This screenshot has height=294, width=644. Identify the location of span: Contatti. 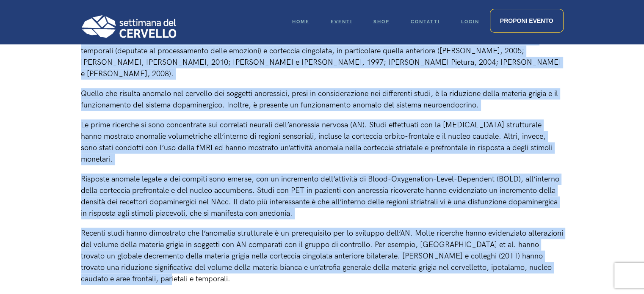
(425, 22).